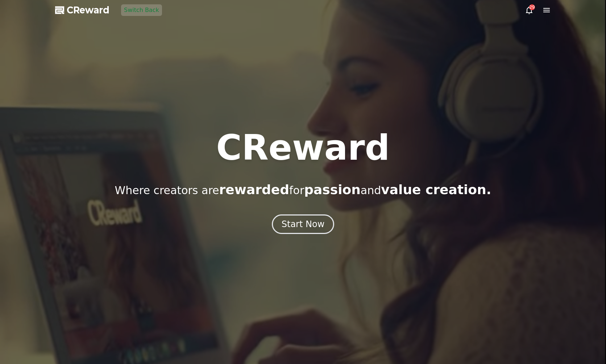  Describe the element at coordinates (82, 10) in the screenshot. I see `a: CReward` at that location.